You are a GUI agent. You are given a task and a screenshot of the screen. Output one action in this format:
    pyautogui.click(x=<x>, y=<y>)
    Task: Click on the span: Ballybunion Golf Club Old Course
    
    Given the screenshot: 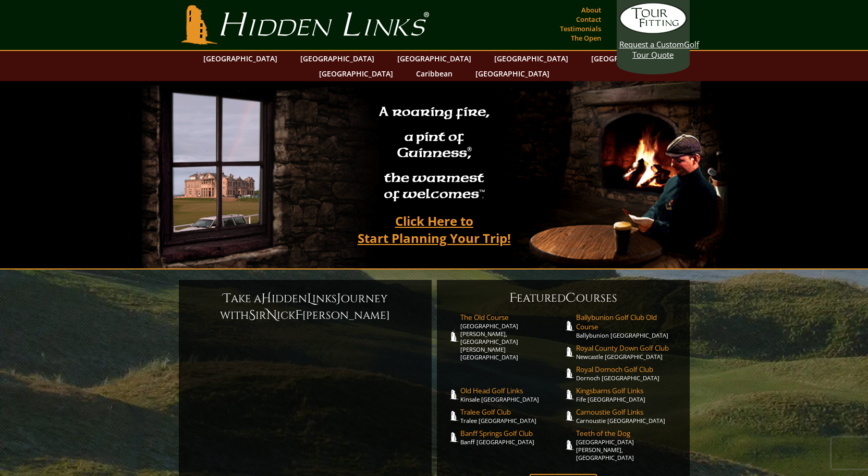 What is the action you would take?
    pyautogui.click(x=627, y=322)
    